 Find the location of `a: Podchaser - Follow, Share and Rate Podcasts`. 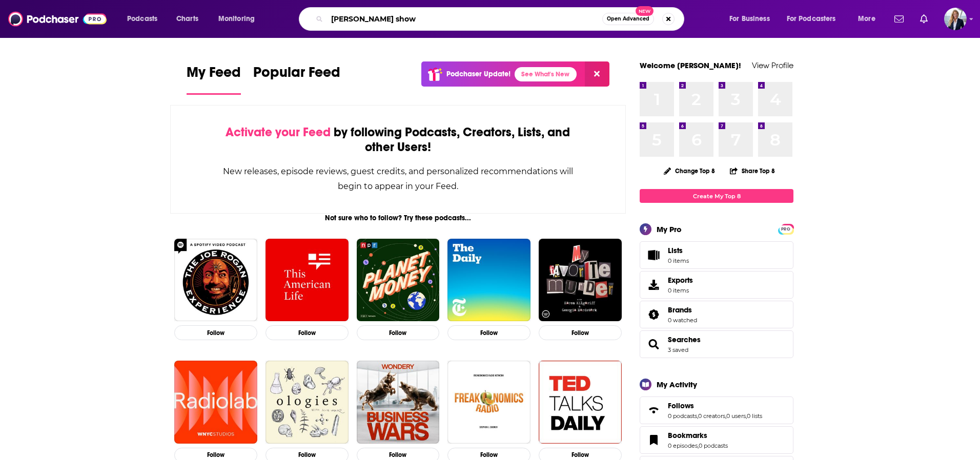

a: Podchaser - Follow, Share and Rate Podcasts is located at coordinates (57, 19).